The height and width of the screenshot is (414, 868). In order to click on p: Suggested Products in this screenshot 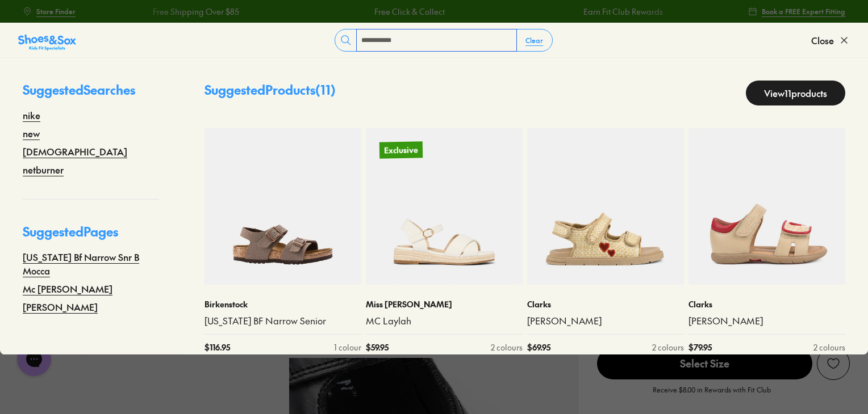, I will do `click(270, 93)`.